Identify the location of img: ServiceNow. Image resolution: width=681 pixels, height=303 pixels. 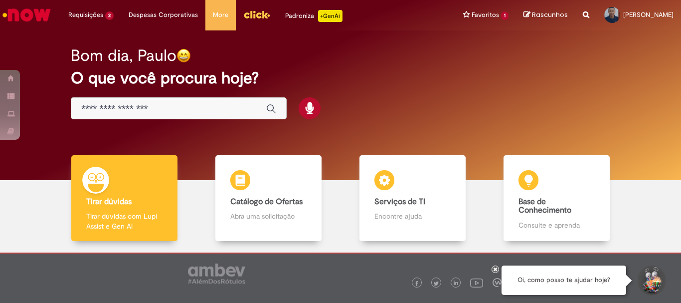
(26, 15).